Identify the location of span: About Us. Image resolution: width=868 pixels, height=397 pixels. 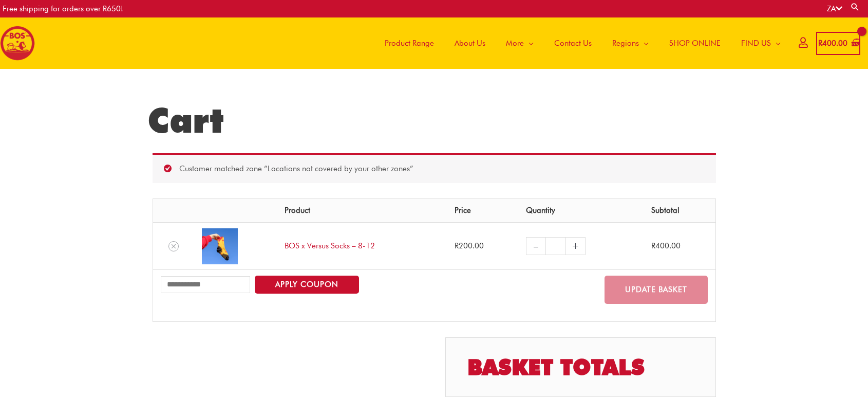
(470, 43).